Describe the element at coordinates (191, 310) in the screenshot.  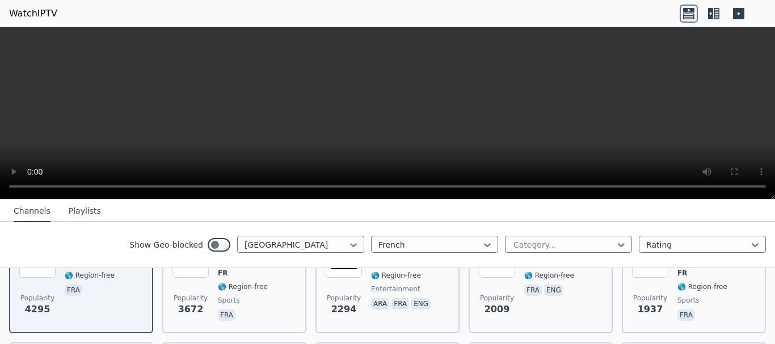
I see `span: 3672` at that location.